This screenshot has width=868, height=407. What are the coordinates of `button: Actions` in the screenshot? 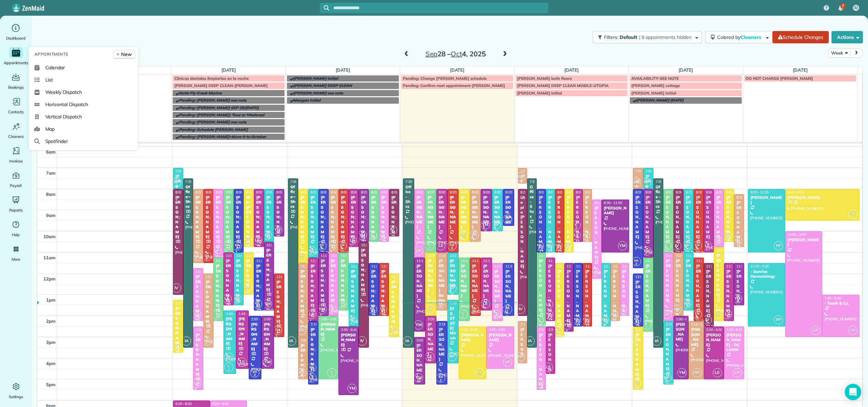 It's located at (847, 37).